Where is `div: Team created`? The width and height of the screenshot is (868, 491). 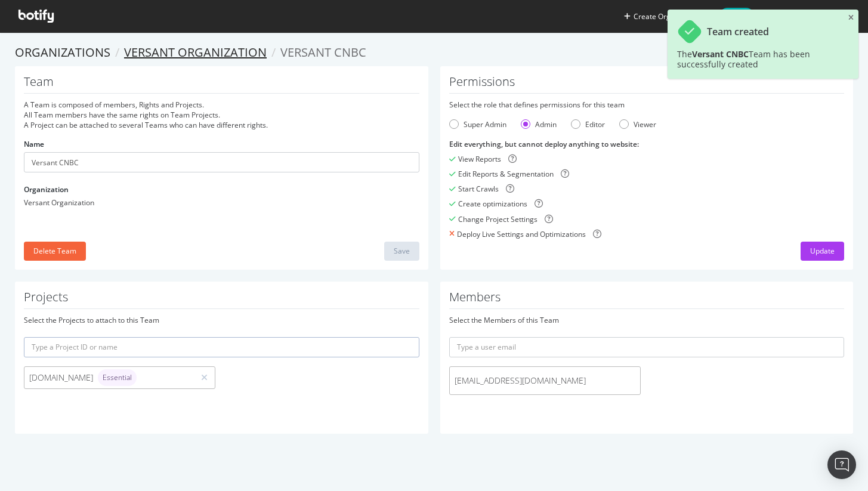 div: Team created is located at coordinates (738, 32).